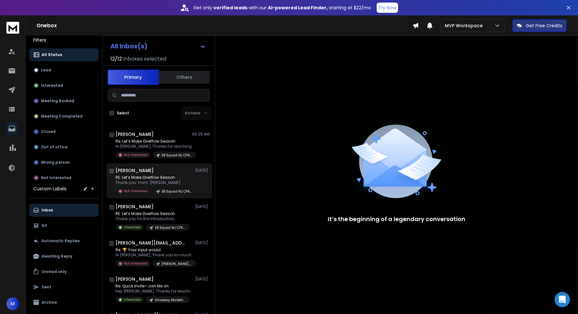  Describe the element at coordinates (133, 77) in the screenshot. I see `button: Primary` at that location.